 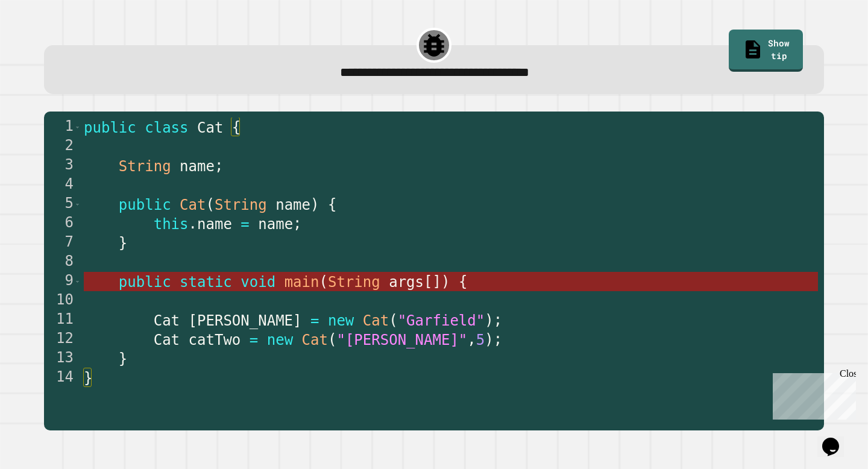 What do you see at coordinates (62, 321) in the screenshot?
I see `div: 11` at bounding box center [62, 321].